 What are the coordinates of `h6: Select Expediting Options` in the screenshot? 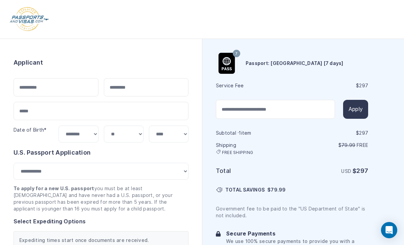 It's located at (101, 221).